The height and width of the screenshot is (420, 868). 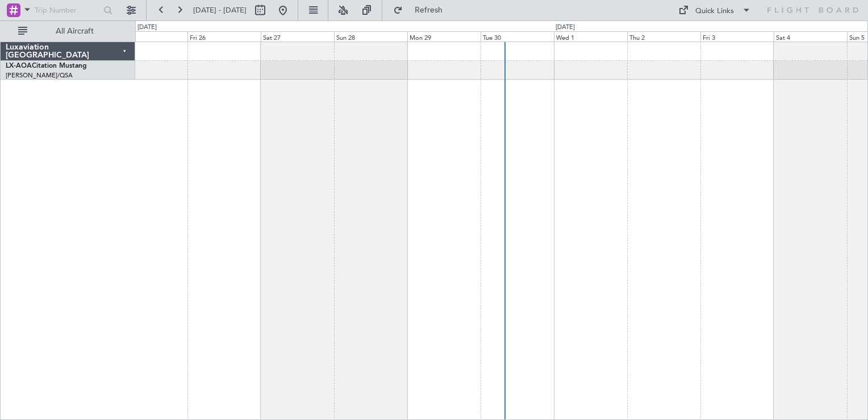 I want to click on input: Trip Number, so click(x=67, y=10).